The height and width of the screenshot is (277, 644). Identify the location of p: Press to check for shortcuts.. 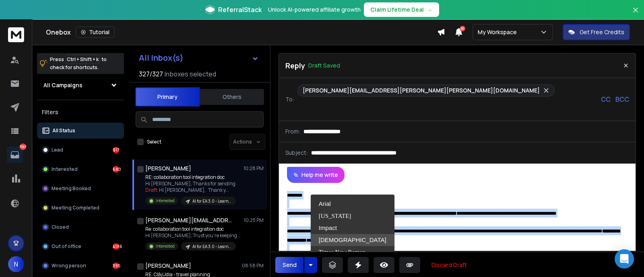
(78, 63).